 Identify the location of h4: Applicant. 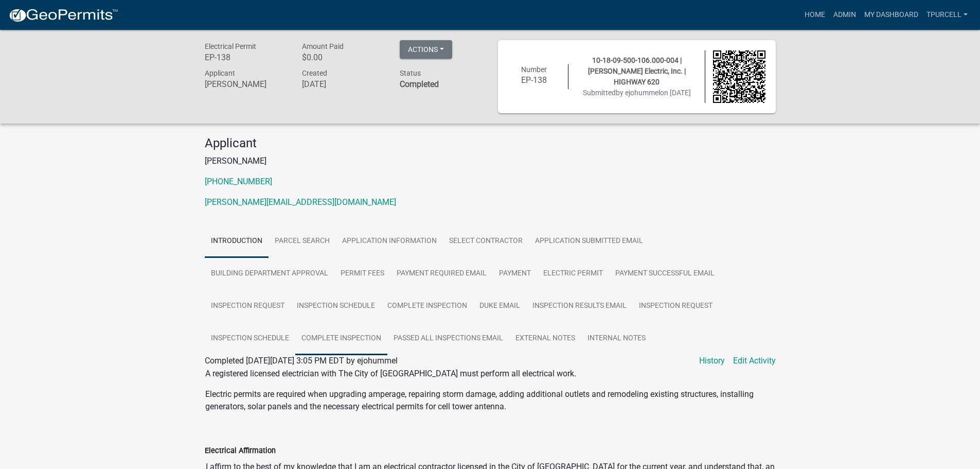
(490, 143).